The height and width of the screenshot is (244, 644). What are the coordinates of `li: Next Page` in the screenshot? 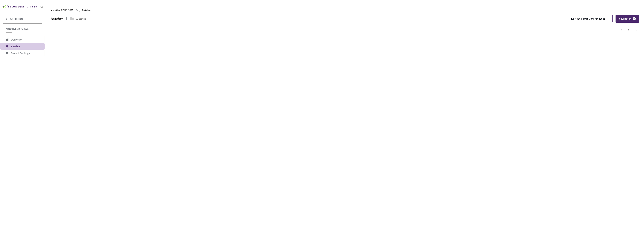 It's located at (636, 30).